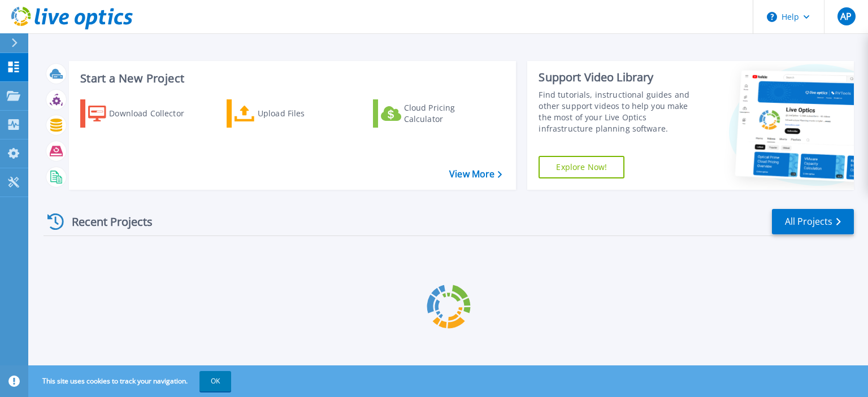 The height and width of the screenshot is (397, 868). What do you see at coordinates (436, 114) in the screenshot?
I see `a: Cloud Pricing Calculator` at bounding box center [436, 114].